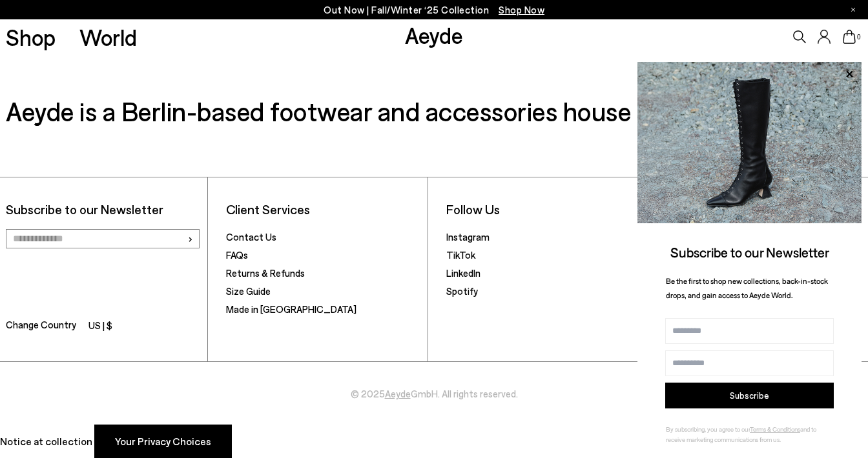 This screenshot has width=868, height=471. I want to click on span: Subscribe to our Newsletter, so click(750, 252).